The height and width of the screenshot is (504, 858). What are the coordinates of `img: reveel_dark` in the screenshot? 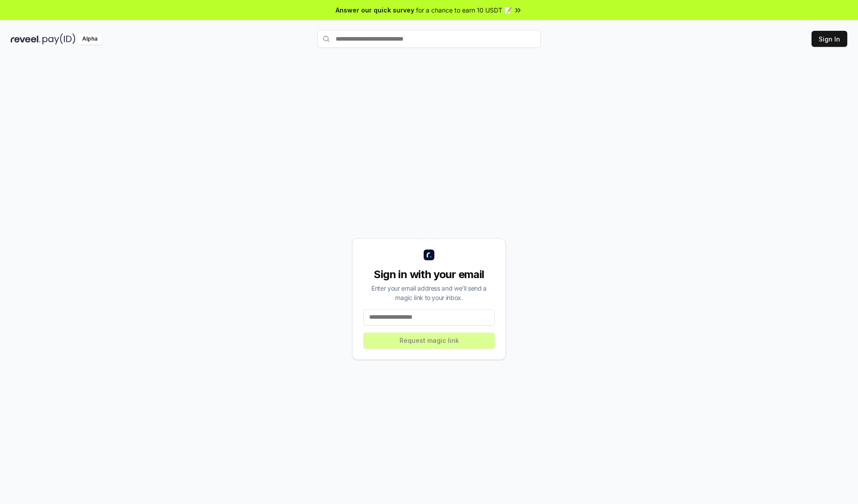 It's located at (25, 38).